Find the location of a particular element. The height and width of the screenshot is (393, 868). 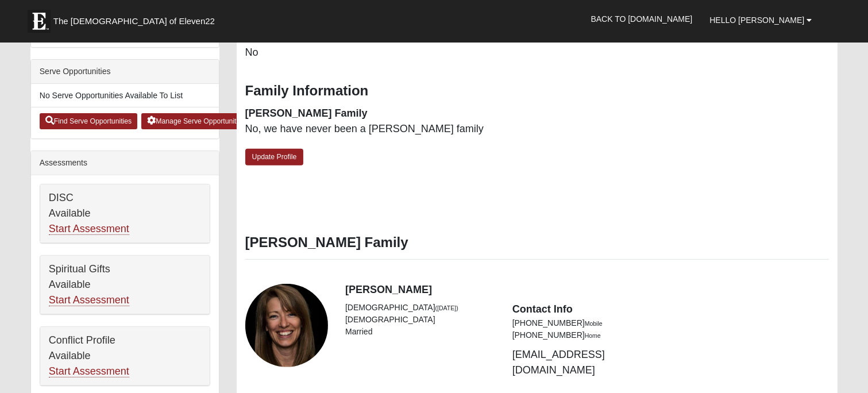

dd: No is located at coordinates (387, 53).